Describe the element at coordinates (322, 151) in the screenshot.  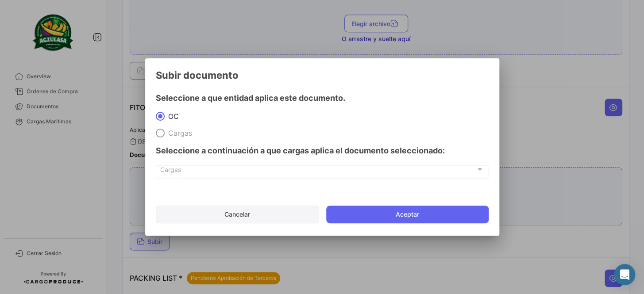
I see `h4: Seleccione a continuación a que cargas aplica el documento seleccionado:` at that location.